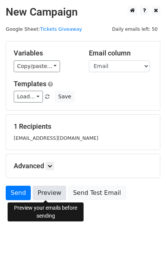 The image size is (166, 256). Describe the element at coordinates (97, 193) in the screenshot. I see `a: Send Test Email` at that location.